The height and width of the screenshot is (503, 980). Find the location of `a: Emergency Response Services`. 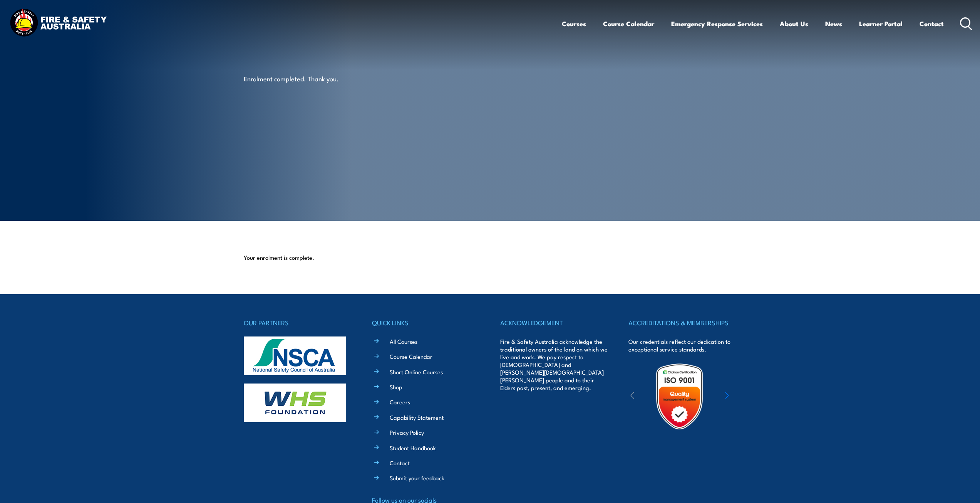

a: Emergency Response Services is located at coordinates (717, 24).